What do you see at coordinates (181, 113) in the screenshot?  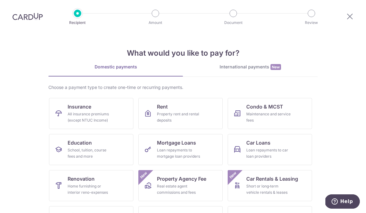 I see `a: RentProperty rent and rental deposits` at bounding box center [181, 113].